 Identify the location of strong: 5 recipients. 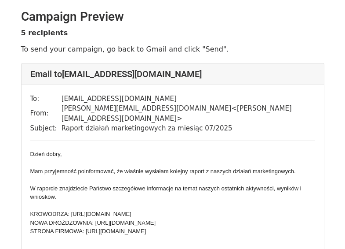
(44, 33).